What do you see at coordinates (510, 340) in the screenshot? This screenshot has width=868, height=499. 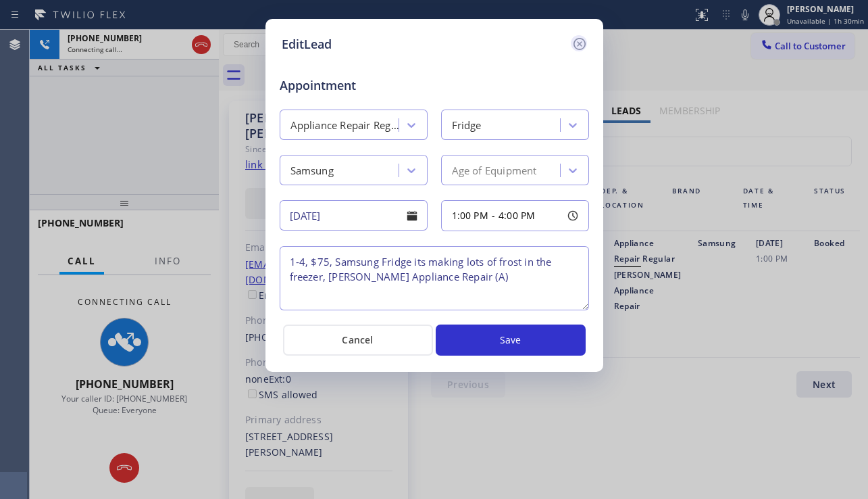 I see `button: Save` at bounding box center [510, 340].